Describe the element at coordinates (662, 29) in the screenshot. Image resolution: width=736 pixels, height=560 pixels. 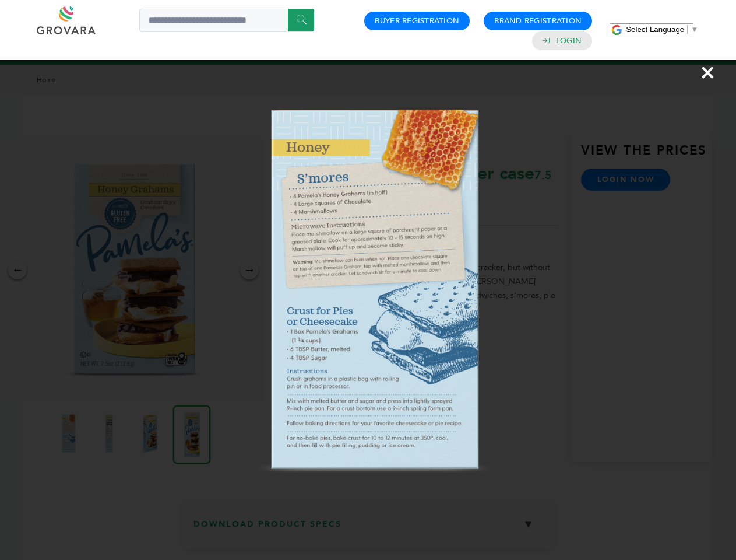
I see `a: Select Language​` at that location.